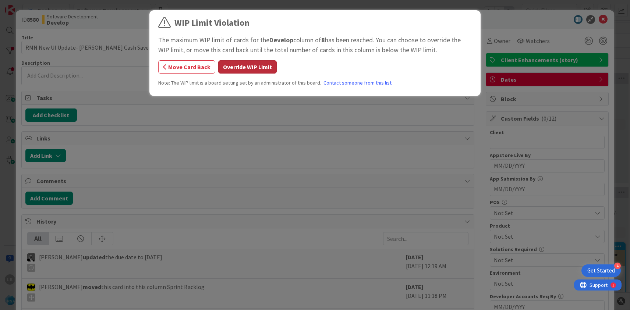 This screenshot has width=630, height=310. Describe the element at coordinates (315, 45) in the screenshot. I see `div: The maximum WIP limit of cards for the column of has been reached. You can choose to override the...` at that location.